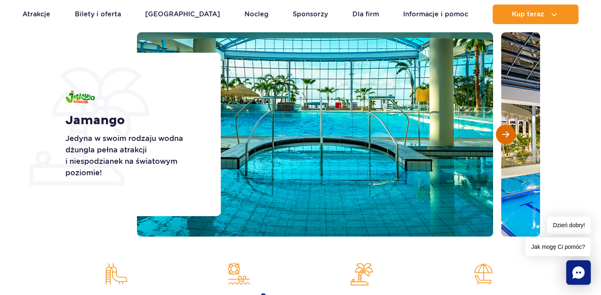 Image resolution: width=601 pixels, height=295 pixels. What do you see at coordinates (579, 273) in the screenshot?
I see `div: Chat` at bounding box center [579, 273].